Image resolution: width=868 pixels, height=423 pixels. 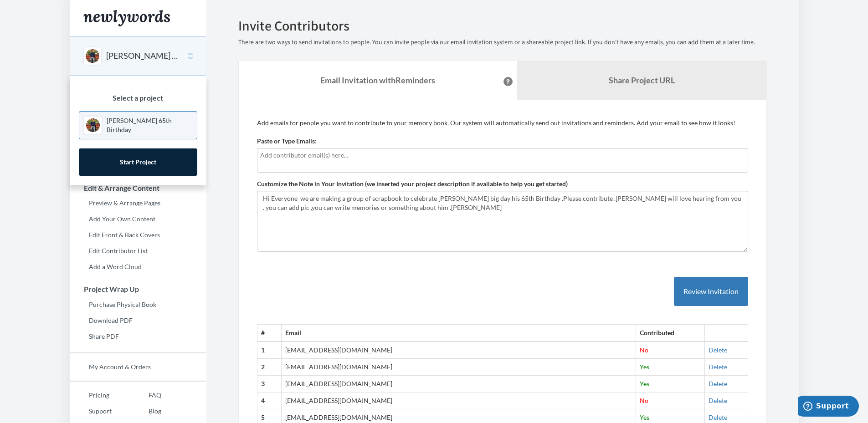 What do you see at coordinates (378, 80) in the screenshot?
I see `strong: Email Invitation with Reminders` at bounding box center [378, 80].